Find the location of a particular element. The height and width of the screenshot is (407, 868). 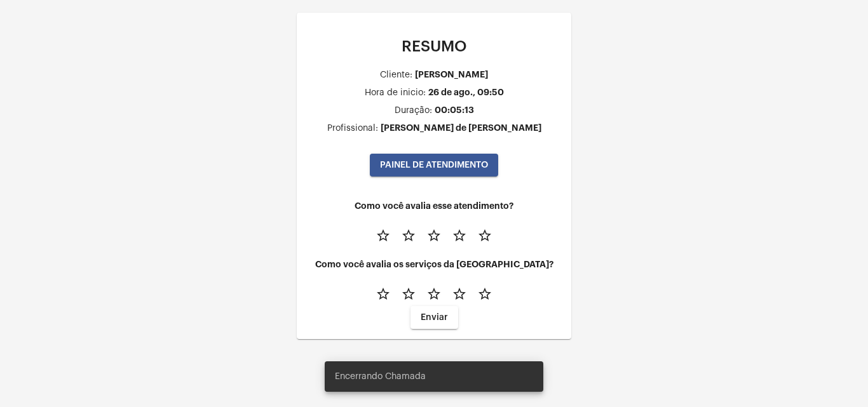

button: PAINEL DE ATENDIMENTO is located at coordinates (434, 166).